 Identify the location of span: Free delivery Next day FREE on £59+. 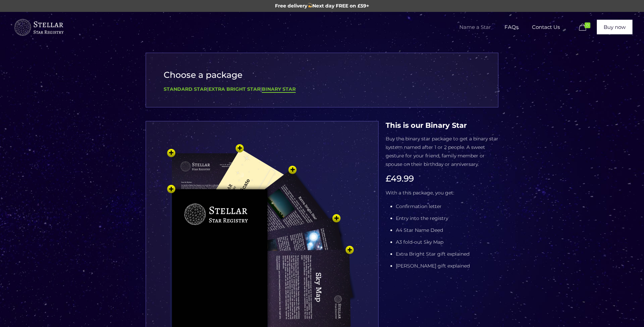
(322, 6).